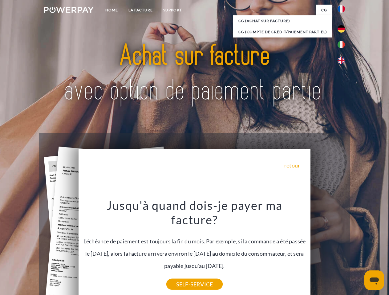  I want to click on a: CG (achat sur facture), so click(283, 21).